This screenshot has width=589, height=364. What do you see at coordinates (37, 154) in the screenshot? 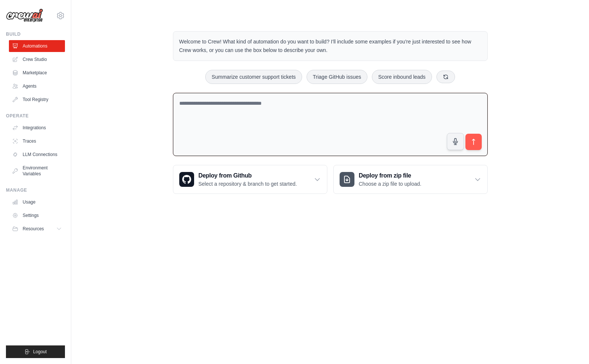
I see `a: LLM Connections` at bounding box center [37, 154].